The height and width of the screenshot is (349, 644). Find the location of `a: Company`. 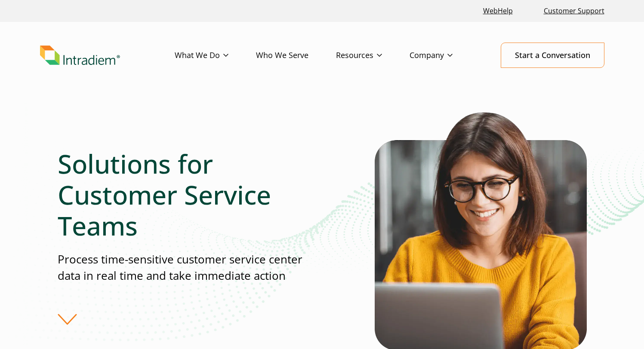

a: Company is located at coordinates (444, 55).